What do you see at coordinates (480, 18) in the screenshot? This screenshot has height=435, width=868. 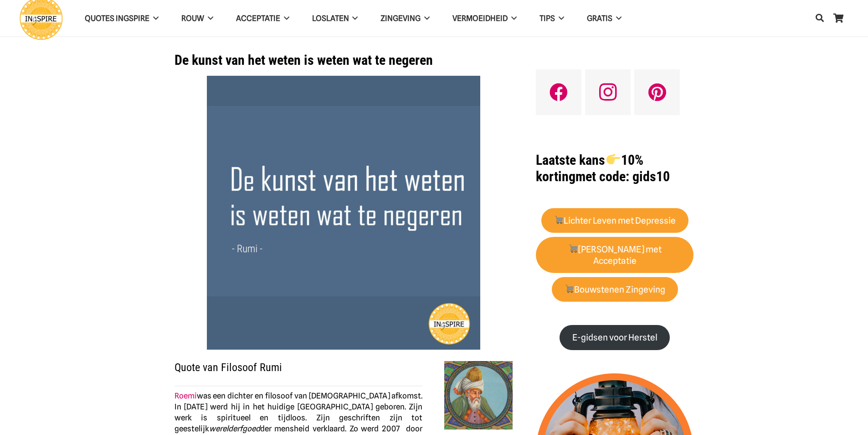 I see `span: VERMOEIDHEID` at bounding box center [480, 18].